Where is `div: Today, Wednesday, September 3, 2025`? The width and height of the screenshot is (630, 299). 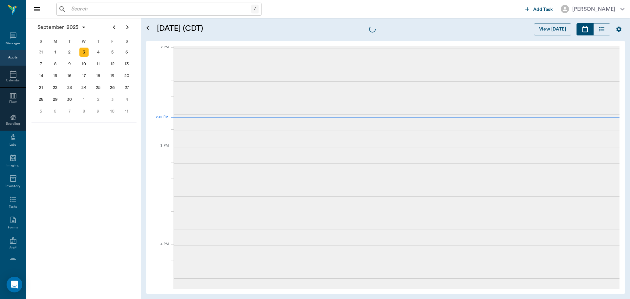
div: Today, Wednesday, September 3, 2025 is located at coordinates (84, 52).